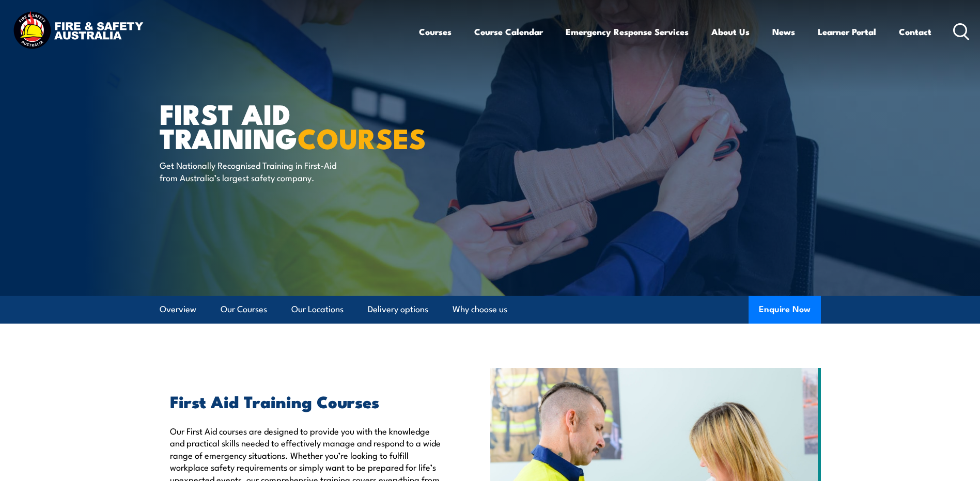  Describe the element at coordinates (244, 309) in the screenshot. I see `a: Our Courses` at that location.